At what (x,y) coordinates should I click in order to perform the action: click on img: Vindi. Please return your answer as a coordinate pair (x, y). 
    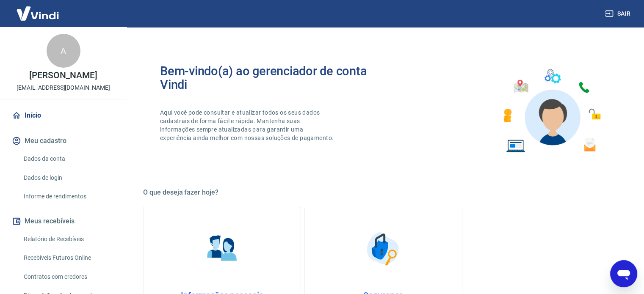
    Looking at the image, I should click on (38, 13).